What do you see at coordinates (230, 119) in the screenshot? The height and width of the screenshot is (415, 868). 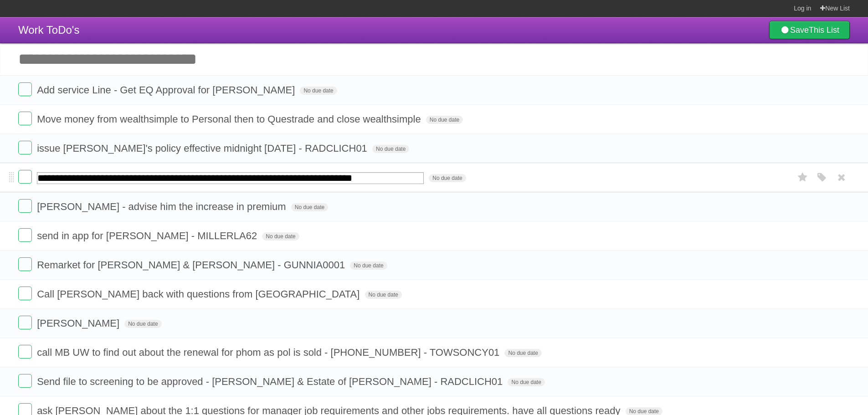 I see `span: Move money from wealthsimple to Personal then to Questrade and close wealthsimple` at bounding box center [230, 119].